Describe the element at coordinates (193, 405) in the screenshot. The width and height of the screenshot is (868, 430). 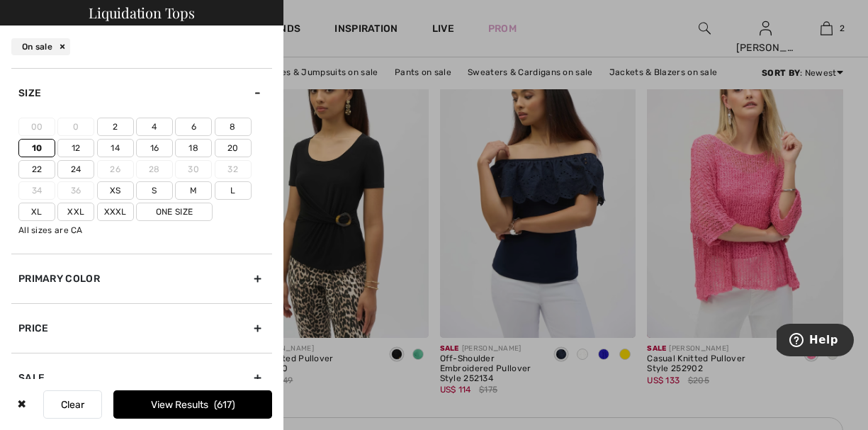
I see `button: View Results617` at that location.